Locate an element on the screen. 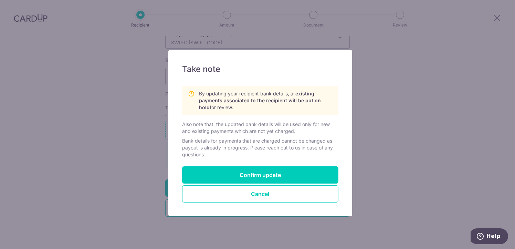 This screenshot has width=515, height=249. div: Also note that, the updated bank details will be used only for new and existing payments which ar... is located at coordinates (260, 128).